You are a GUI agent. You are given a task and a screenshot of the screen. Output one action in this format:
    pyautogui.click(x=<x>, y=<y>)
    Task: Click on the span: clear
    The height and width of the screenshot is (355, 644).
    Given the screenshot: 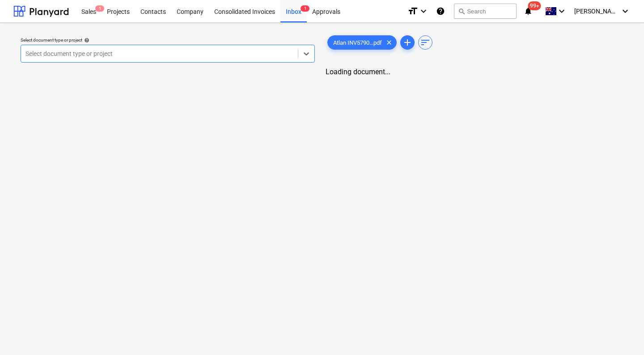 What is the action you would take?
    pyautogui.click(x=389, y=42)
    